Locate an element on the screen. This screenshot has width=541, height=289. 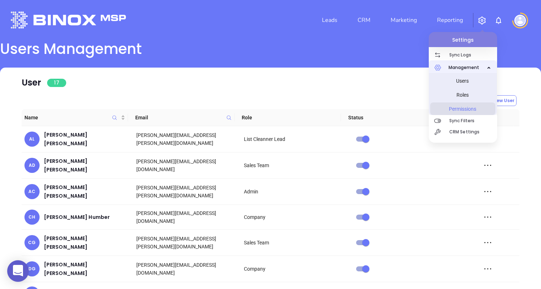
th: Name is located at coordinates (75, 118).